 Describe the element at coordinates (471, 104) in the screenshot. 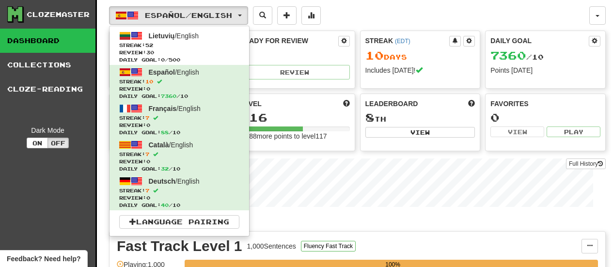

I see `span: This week in points, UTC` at that location.